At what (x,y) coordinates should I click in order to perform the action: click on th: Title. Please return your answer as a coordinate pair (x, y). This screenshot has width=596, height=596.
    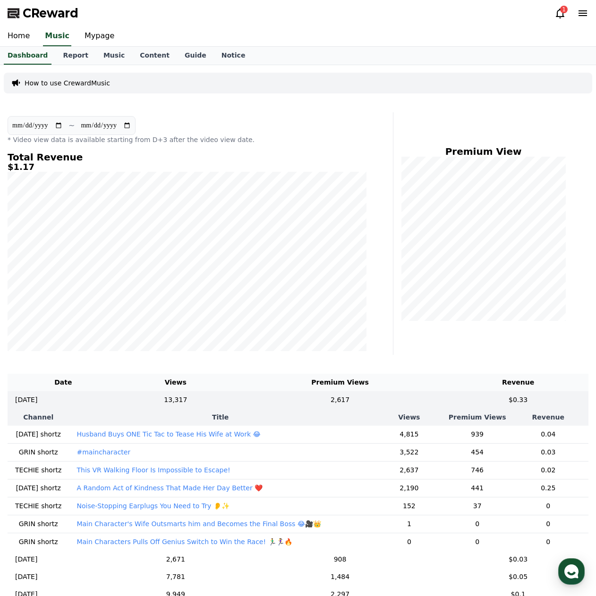
    Looking at the image, I should click on (220, 417).